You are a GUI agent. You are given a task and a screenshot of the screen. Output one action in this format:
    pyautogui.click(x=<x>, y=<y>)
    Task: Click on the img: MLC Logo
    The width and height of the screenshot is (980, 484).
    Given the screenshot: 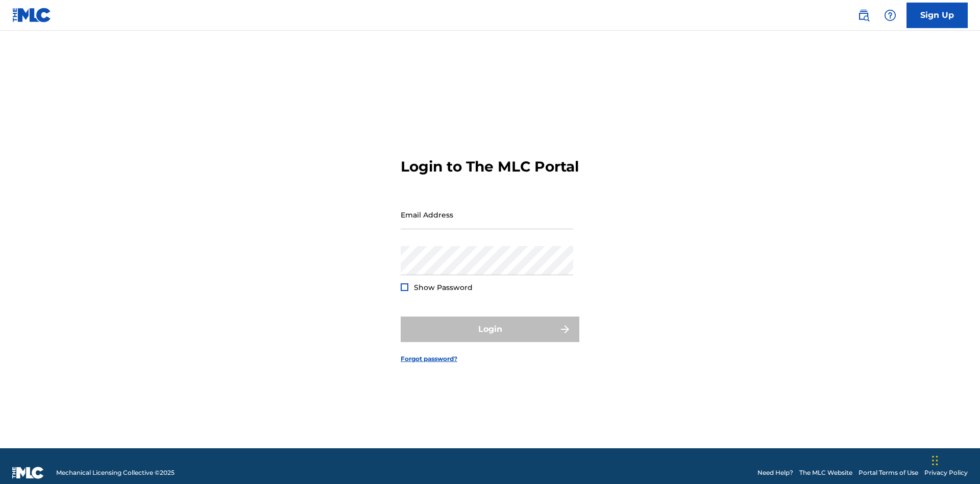 What is the action you would take?
    pyautogui.click(x=31, y=15)
    